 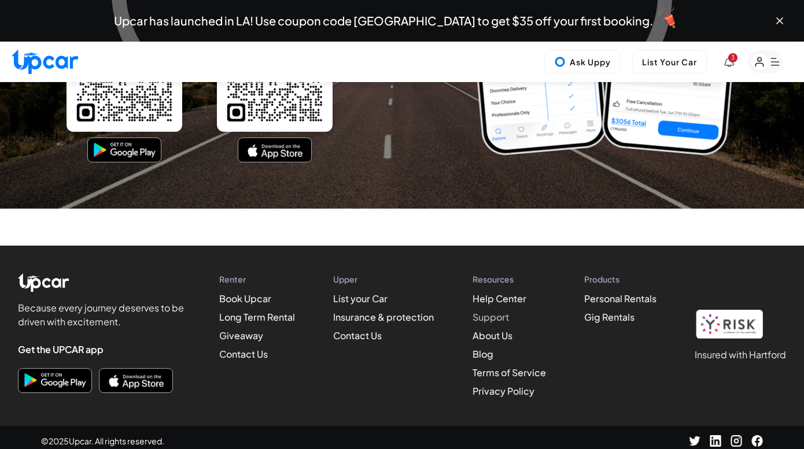 What do you see at coordinates (509, 372) in the screenshot?
I see `a: Terms of Service` at bounding box center [509, 372].